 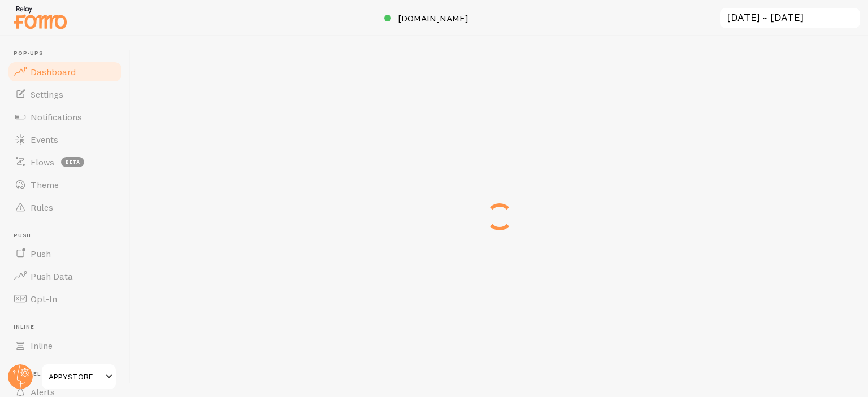 I want to click on span: Notifications, so click(x=56, y=117).